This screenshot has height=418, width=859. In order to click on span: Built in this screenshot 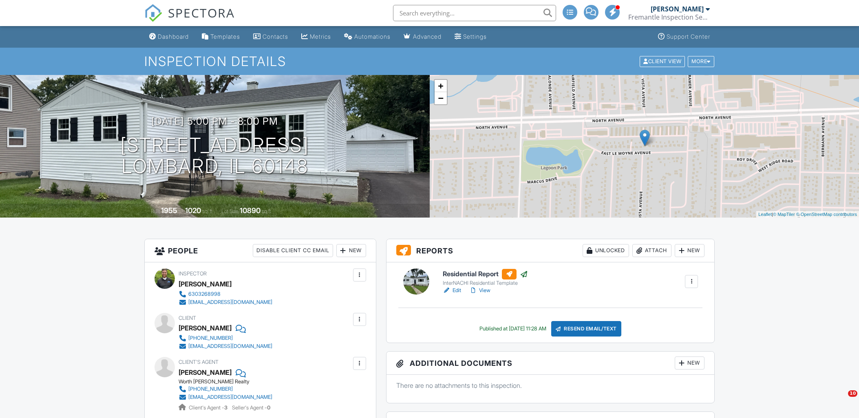, I will do `click(155, 211)`.